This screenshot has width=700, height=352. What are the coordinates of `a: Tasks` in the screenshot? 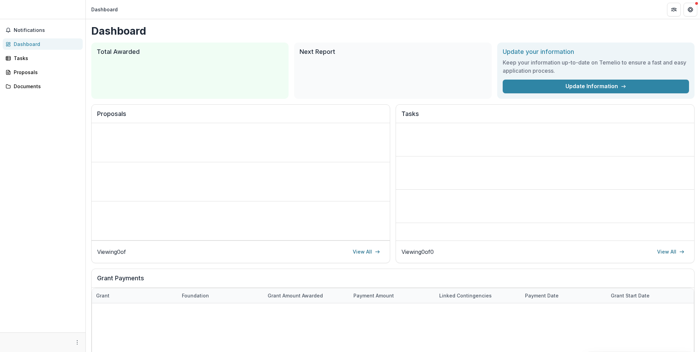 It's located at (43, 58).